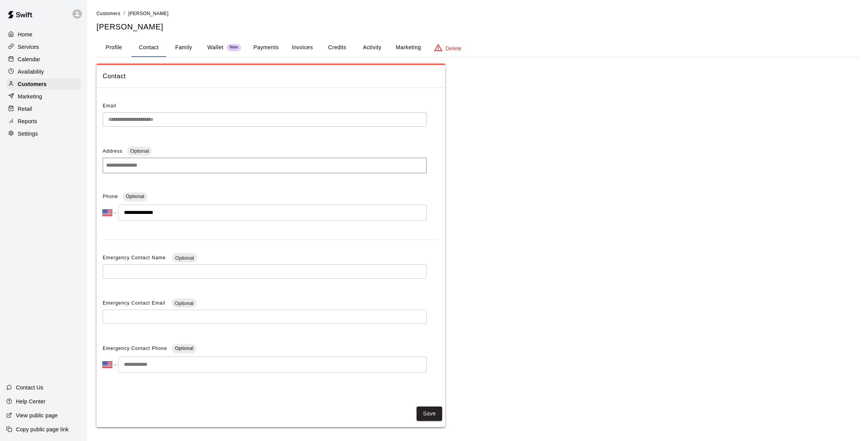 This screenshot has width=868, height=441. What do you see at coordinates (302, 47) in the screenshot?
I see `button: Invoices` at bounding box center [302, 47].